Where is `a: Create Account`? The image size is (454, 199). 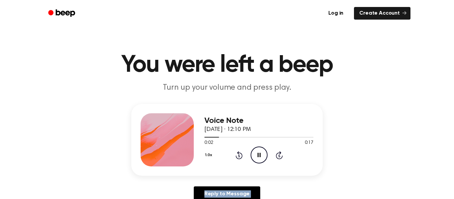
a: Create Account is located at coordinates (382, 13).